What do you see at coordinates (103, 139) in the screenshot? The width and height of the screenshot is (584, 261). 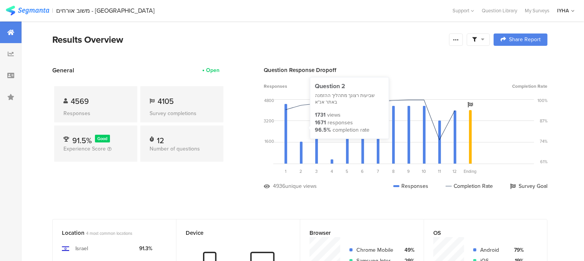 I see `span: Good` at bounding box center [103, 139].